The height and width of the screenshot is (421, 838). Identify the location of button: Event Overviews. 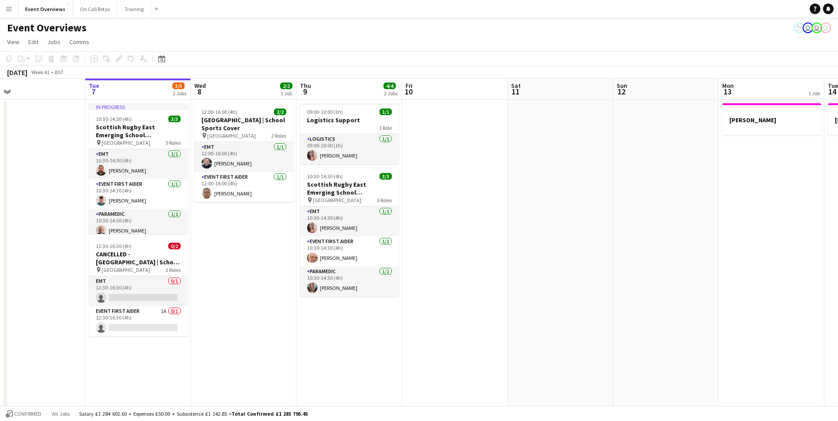
(45, 9).